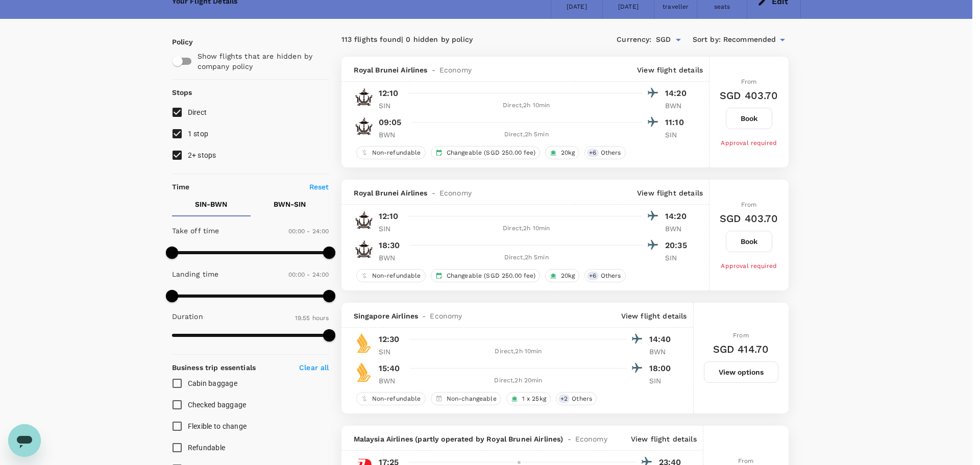  I want to click on p: 20:35, so click(677, 245).